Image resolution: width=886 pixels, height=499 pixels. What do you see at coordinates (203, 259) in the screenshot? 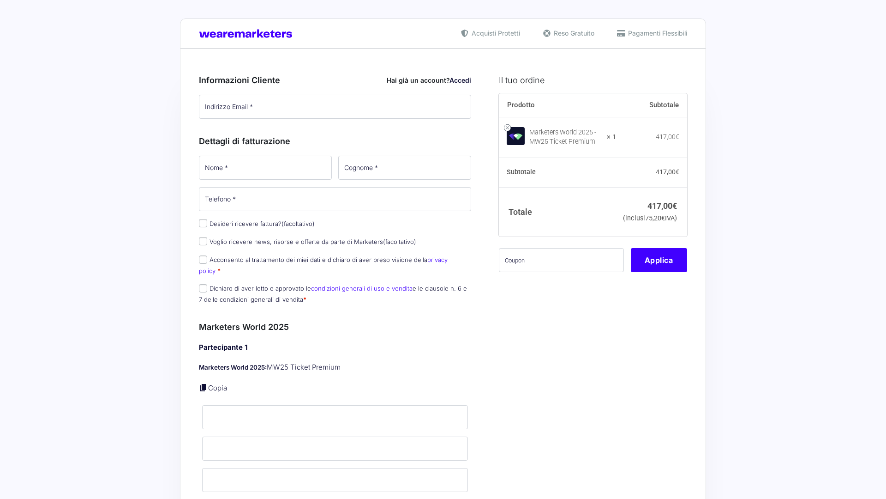
I see `input: Acconsento al trattamento dei miei dati e dichiaro di aver preso visione dellaprivacy policy` at bounding box center [203, 259].